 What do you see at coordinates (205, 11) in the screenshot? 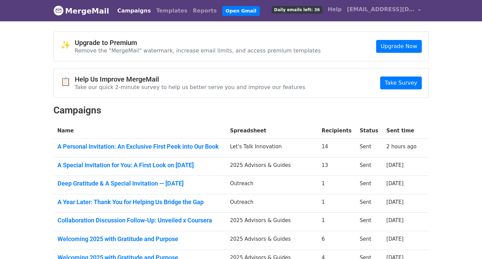
I see `a: Reports` at bounding box center [205, 11].